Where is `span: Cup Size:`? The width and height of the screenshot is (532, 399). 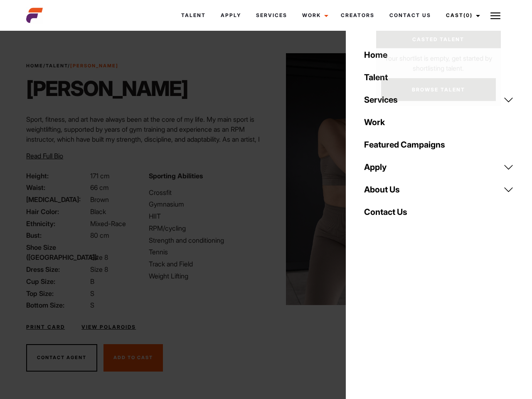 span: Cup Size: is located at coordinates (58, 281).